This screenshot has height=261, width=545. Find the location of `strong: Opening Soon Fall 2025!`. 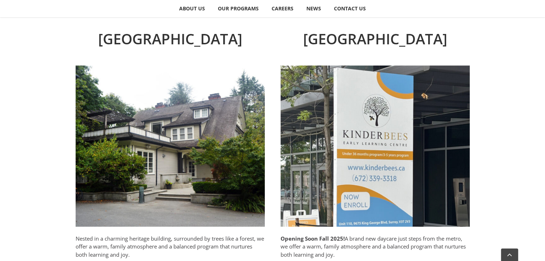

strong: Opening Soon Fall 2025! is located at coordinates (312, 239).